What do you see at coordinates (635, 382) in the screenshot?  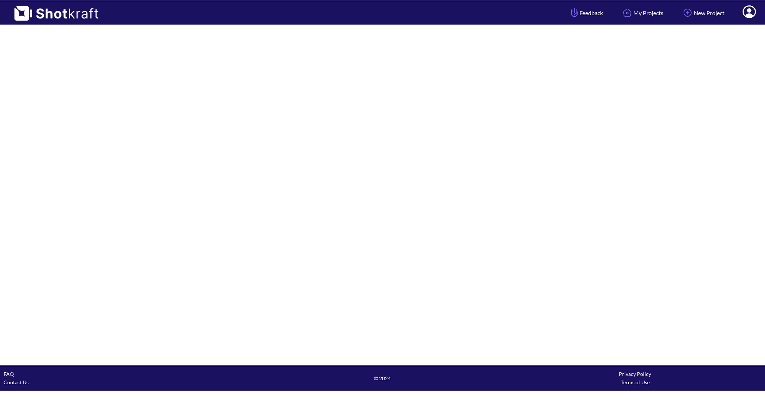 I see `div: Terms of Use` at bounding box center [635, 382].